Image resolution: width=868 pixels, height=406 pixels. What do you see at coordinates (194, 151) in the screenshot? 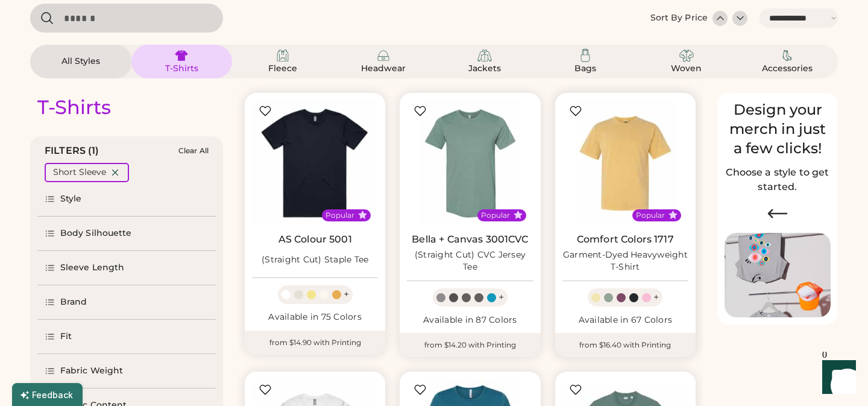
I see `div: Clear All` at bounding box center [194, 151].